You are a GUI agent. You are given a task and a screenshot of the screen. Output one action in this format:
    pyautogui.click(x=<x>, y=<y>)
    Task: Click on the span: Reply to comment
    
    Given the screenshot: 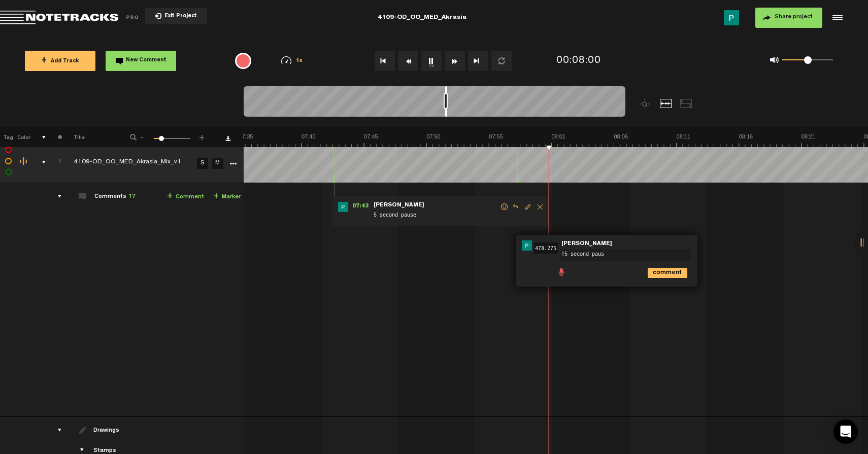 What is the action you would take?
    pyautogui.click(x=516, y=207)
    